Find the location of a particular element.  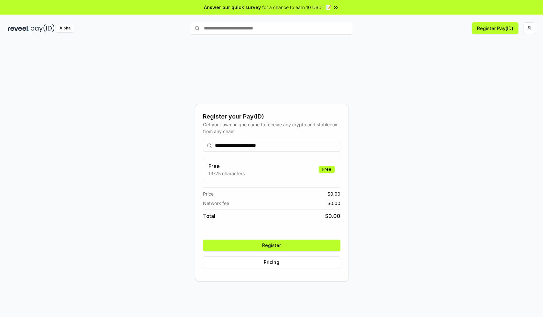

p: 13-25 characters is located at coordinates (227, 173).